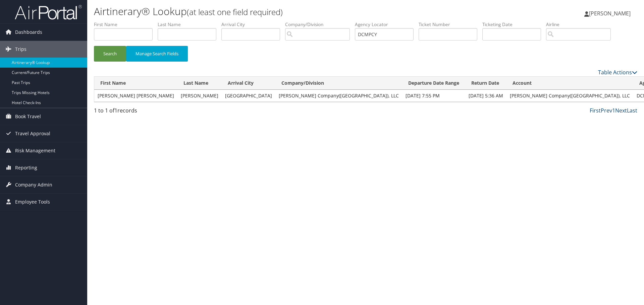 This screenshot has width=644, height=305. I want to click on a: First, so click(595, 111).